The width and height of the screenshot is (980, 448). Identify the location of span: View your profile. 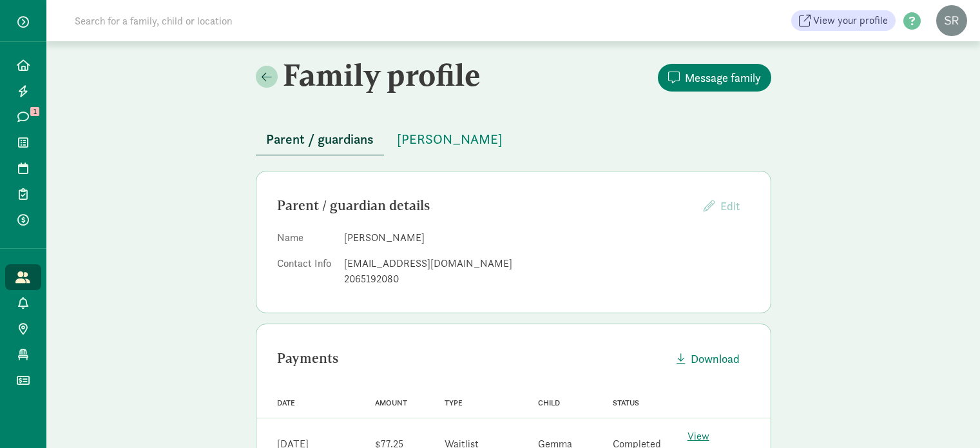
(850, 21).